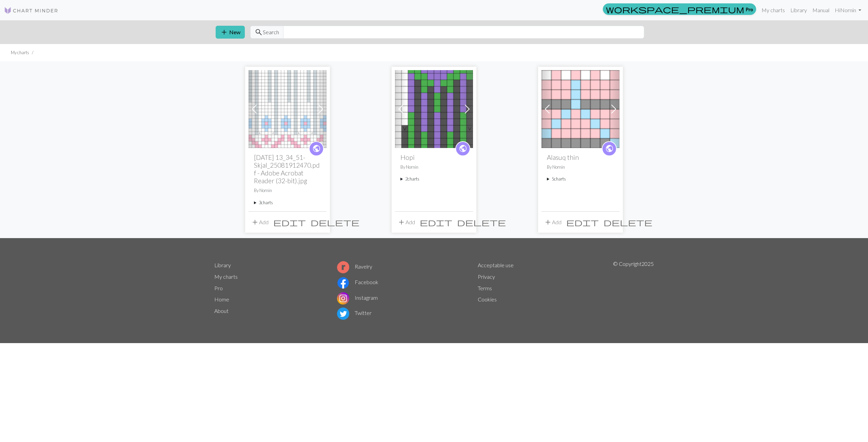 The height and width of the screenshot is (442, 868). What do you see at coordinates (633, 291) in the screenshot?
I see `p: © Copyright 2025` at bounding box center [633, 291].